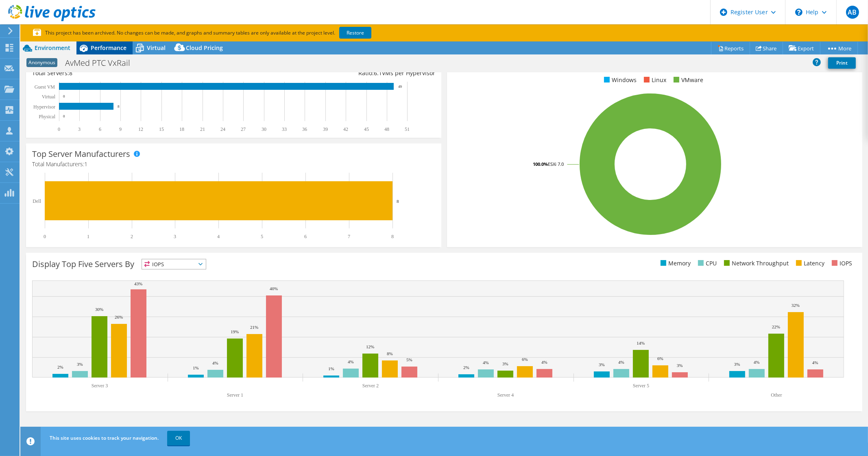 The height and width of the screenshot is (456, 868). What do you see at coordinates (53, 47) in the screenshot?
I see `span: Environment` at bounding box center [53, 47].